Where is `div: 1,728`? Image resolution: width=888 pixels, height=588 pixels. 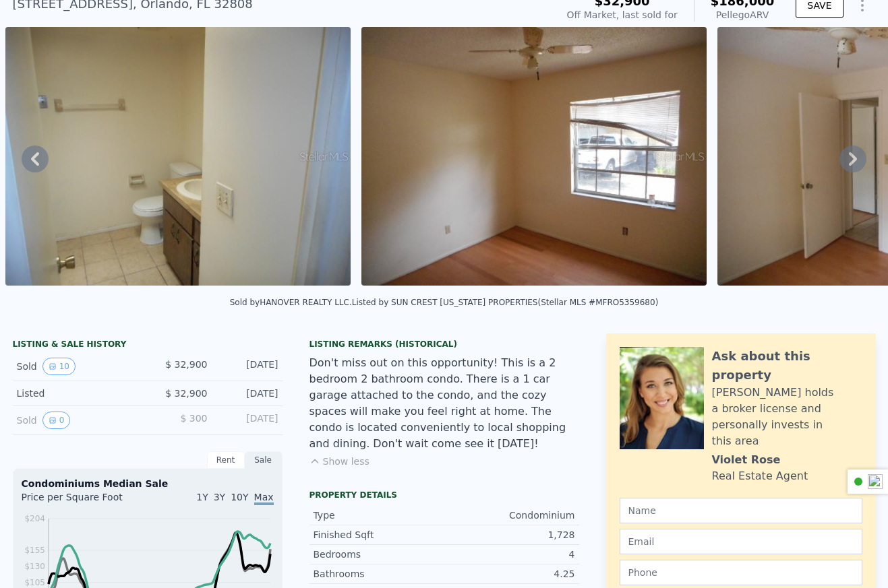 div: 1,728 is located at coordinates (510, 535).